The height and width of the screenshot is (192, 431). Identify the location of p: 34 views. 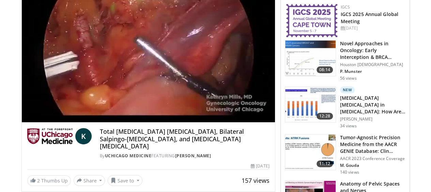
(348, 126).